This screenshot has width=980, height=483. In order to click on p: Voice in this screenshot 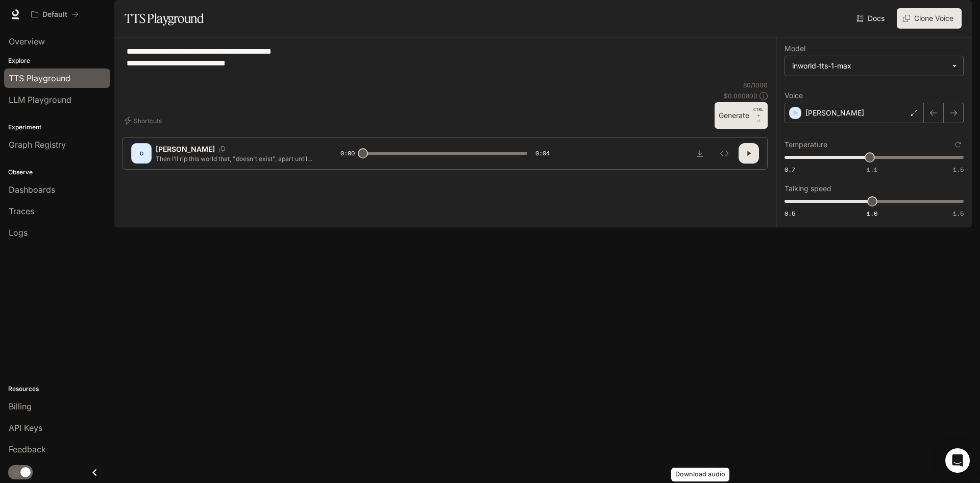, I will do `click(794, 96)`.